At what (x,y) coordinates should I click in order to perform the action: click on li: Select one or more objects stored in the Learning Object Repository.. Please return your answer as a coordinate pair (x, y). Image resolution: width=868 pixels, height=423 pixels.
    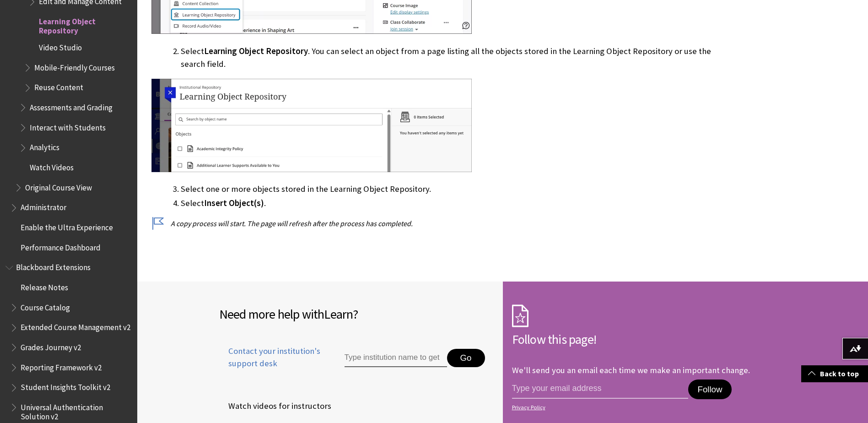
    Looking at the image, I should click on (450, 189).